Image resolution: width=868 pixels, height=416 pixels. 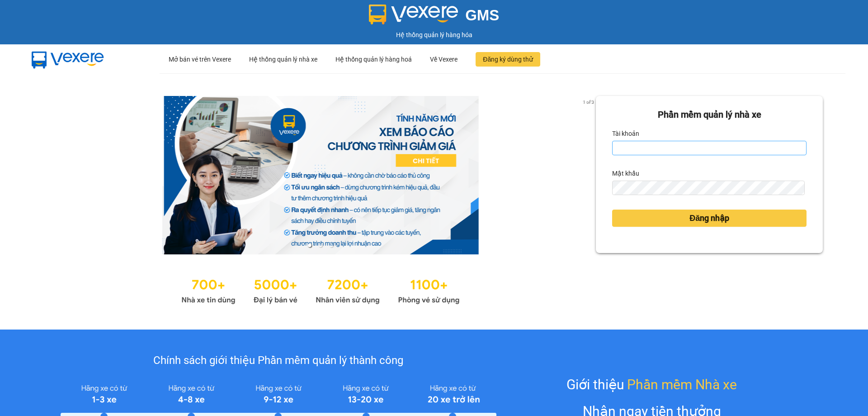 I want to click on div: Hệ thống quản lý nhà xe, so click(x=283, y=59).